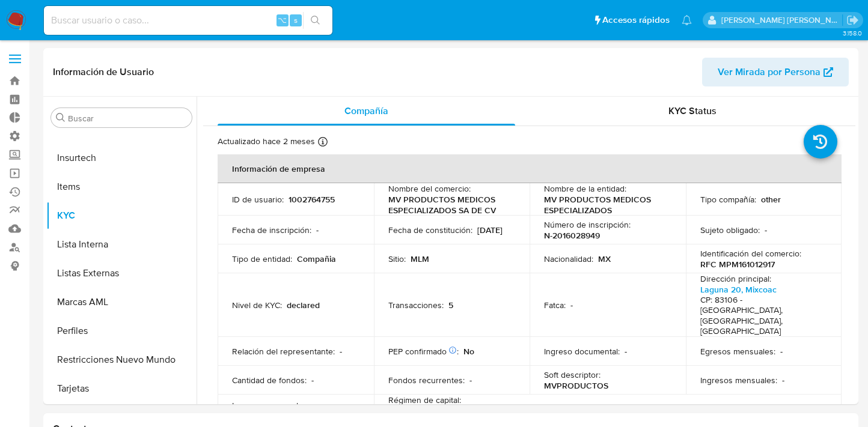  I want to click on span: KYC Status, so click(692, 111).